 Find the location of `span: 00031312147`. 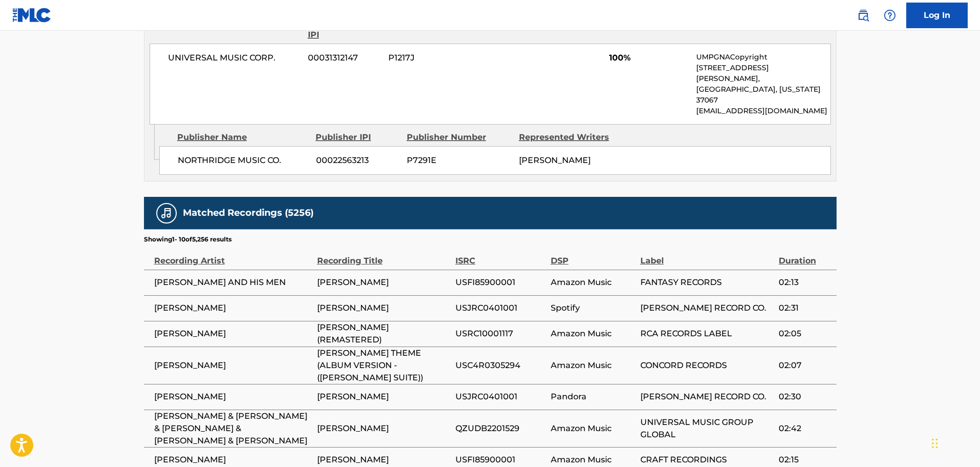

span: 00031312147 is located at coordinates (344, 58).